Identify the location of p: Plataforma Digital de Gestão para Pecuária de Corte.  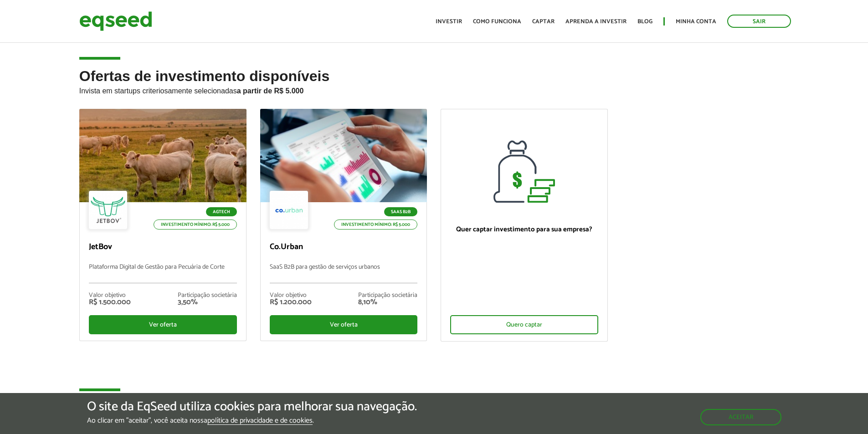
(163, 273).